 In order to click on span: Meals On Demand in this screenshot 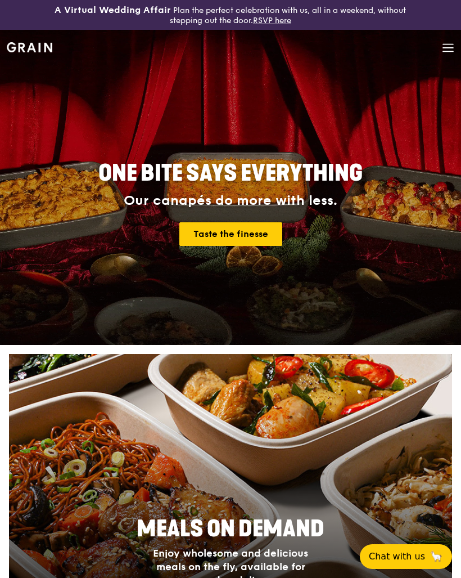, I will do `click(231, 529)`.